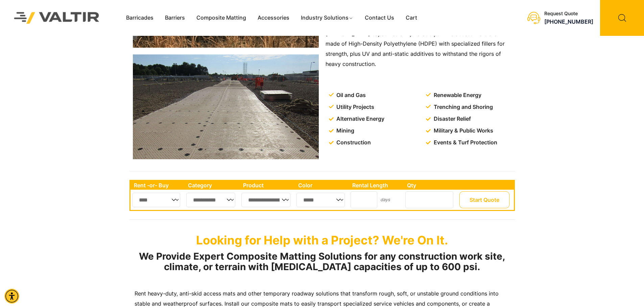  Describe the element at coordinates (376, 186) in the screenshot. I see `th: Rental Length` at that location.